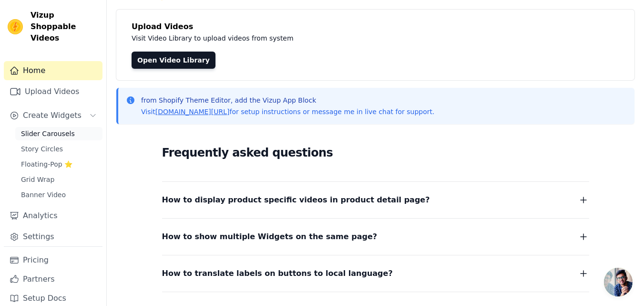 Image resolution: width=644 pixels, height=306 pixels. What do you see at coordinates (376, 200) in the screenshot?
I see `button: How to display product specific videos in product detail page?` at bounding box center [376, 200].